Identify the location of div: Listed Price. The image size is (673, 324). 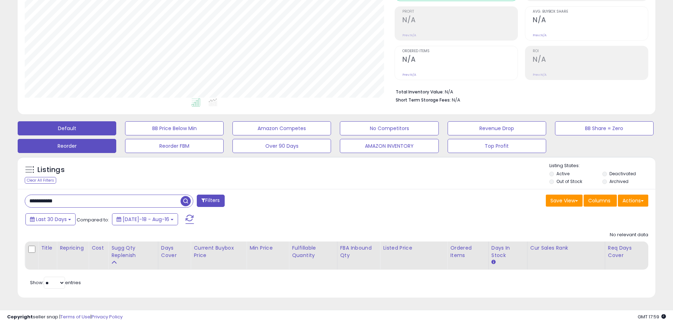
(413, 248).